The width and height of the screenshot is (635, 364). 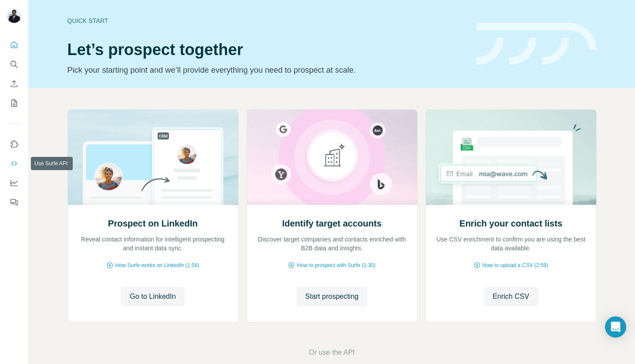 What do you see at coordinates (332, 157) in the screenshot?
I see `img: Identify target accounts` at bounding box center [332, 157].